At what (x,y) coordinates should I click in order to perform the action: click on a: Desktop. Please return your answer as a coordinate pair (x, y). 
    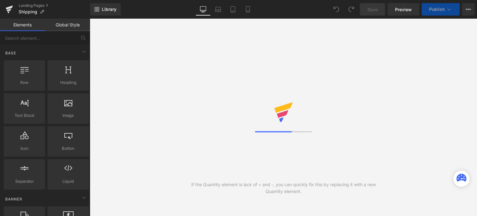
    Looking at the image, I should click on (203, 9).